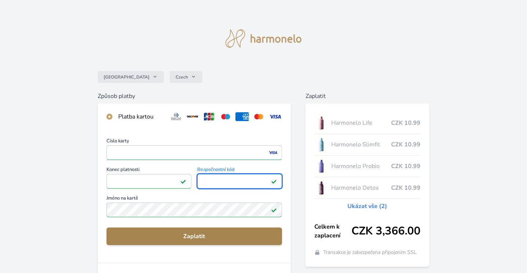 The image size is (527, 273). What do you see at coordinates (386, 231) in the screenshot?
I see `span: CZK 3,366.00` at bounding box center [386, 231].